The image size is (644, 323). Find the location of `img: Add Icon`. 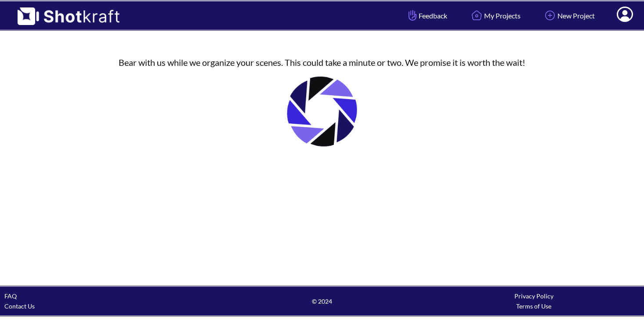

img: Add Icon is located at coordinates (550, 15).